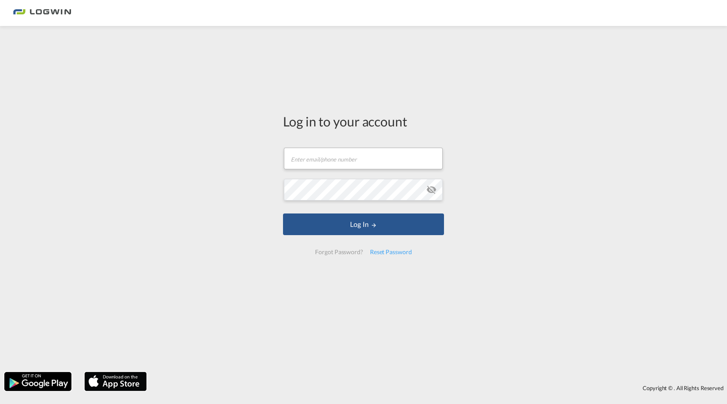 The width and height of the screenshot is (727, 404). What do you see at coordinates (431, 189) in the screenshot?
I see `md-icon: icon-eye-off` at bounding box center [431, 189].